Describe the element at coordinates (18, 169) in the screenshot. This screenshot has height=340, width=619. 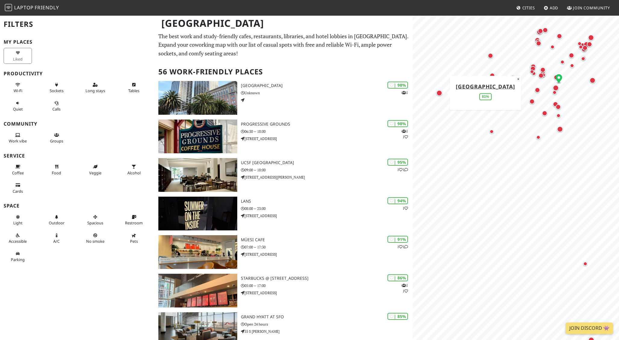
I see `button: Coffee` at that location.